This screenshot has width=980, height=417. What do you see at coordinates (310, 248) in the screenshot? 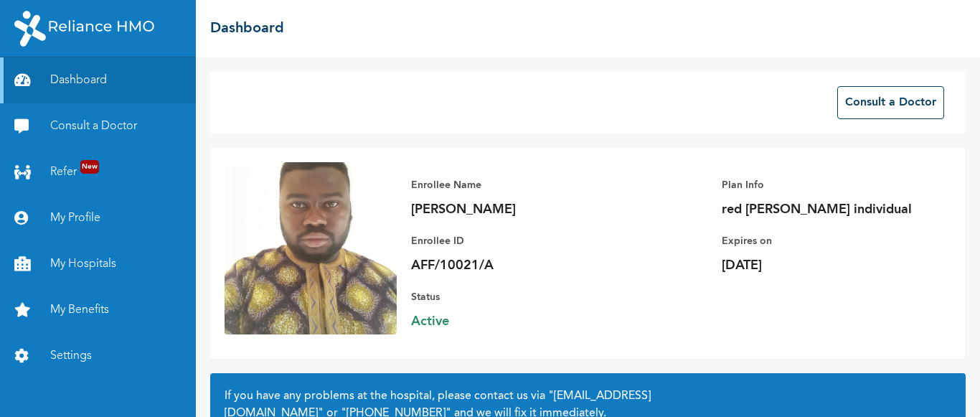
I see `img: Enrollee` at bounding box center [310, 248].